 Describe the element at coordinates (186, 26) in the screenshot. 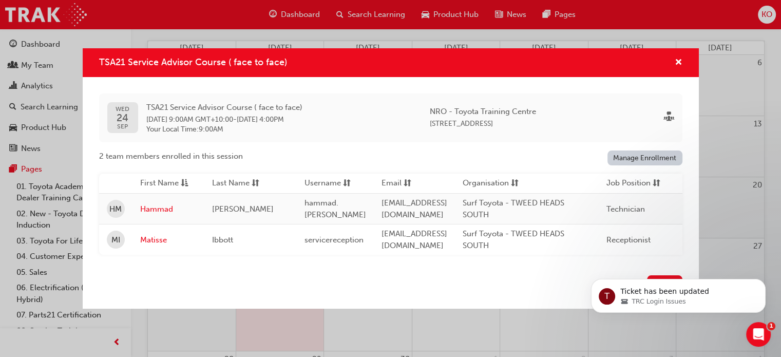

I see `div: Close` at that location.